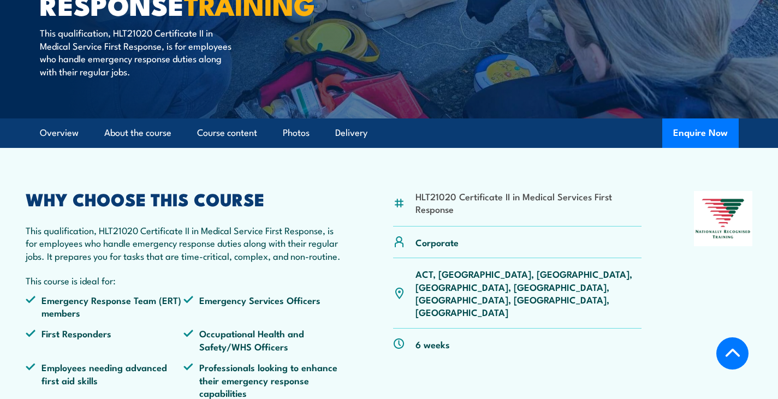 Image resolution: width=778 pixels, height=399 pixels. Describe the element at coordinates (723, 218) in the screenshot. I see `img: Nationally Recognised Training logo.` at that location.